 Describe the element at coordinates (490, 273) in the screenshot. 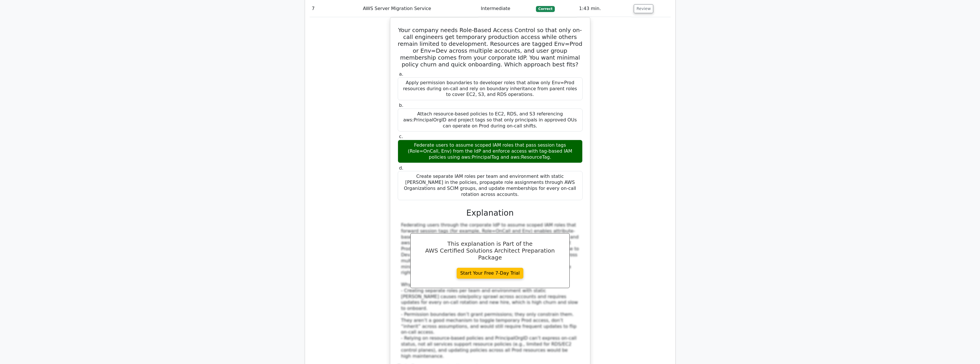

I see `a: Start Your Free 7-Day Trial` at that location.